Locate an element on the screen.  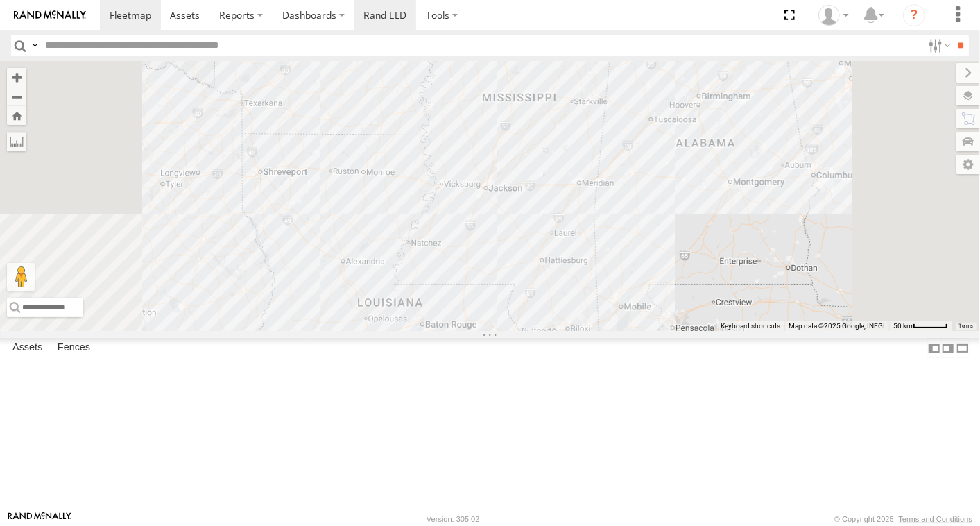
label: Hide Summary Table is located at coordinates (963, 347).